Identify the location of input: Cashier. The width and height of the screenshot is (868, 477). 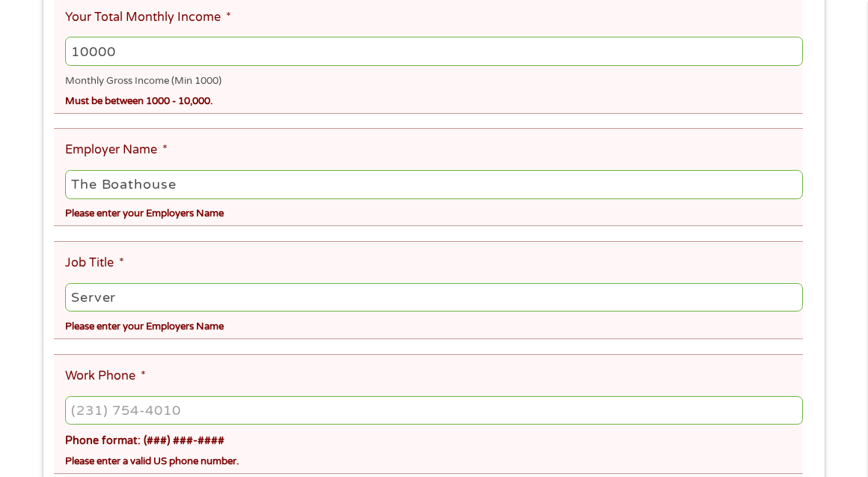
(434, 297).